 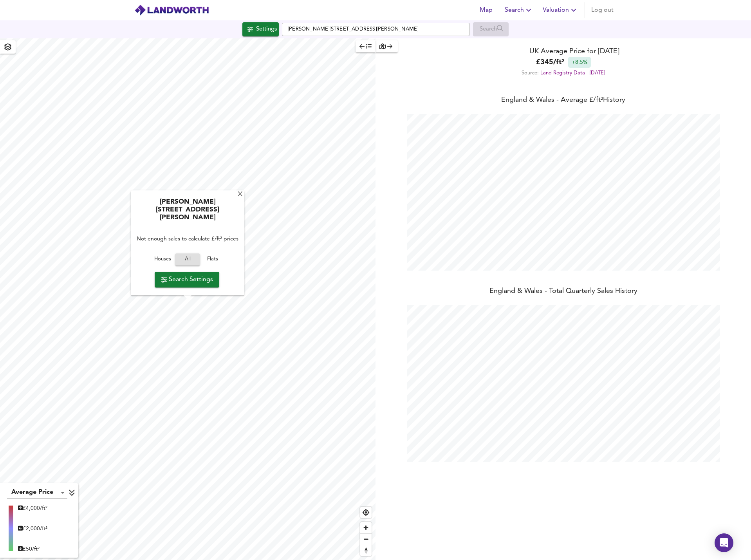 I want to click on button: Houses, so click(x=163, y=260).